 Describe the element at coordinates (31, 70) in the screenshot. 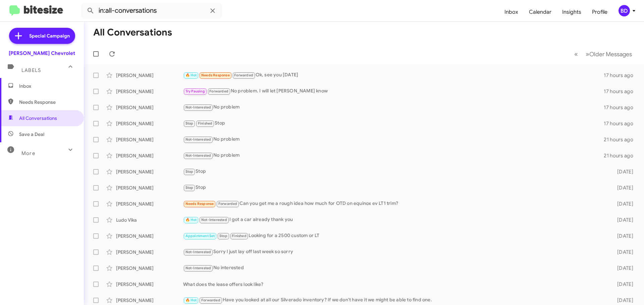

I see `span: Labels` at that location.